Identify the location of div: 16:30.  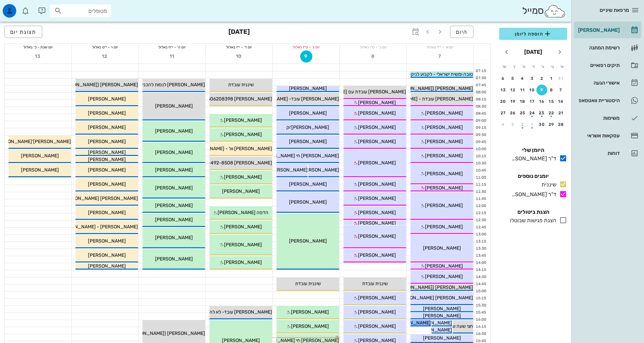
(481, 334).